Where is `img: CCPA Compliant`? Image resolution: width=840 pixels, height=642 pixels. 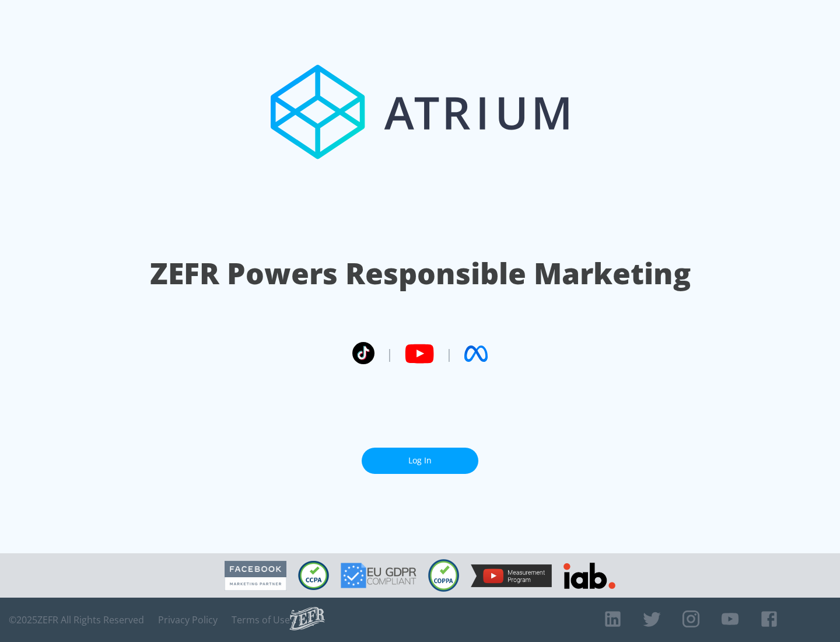
img: CCPA Compliant is located at coordinates (313, 575).